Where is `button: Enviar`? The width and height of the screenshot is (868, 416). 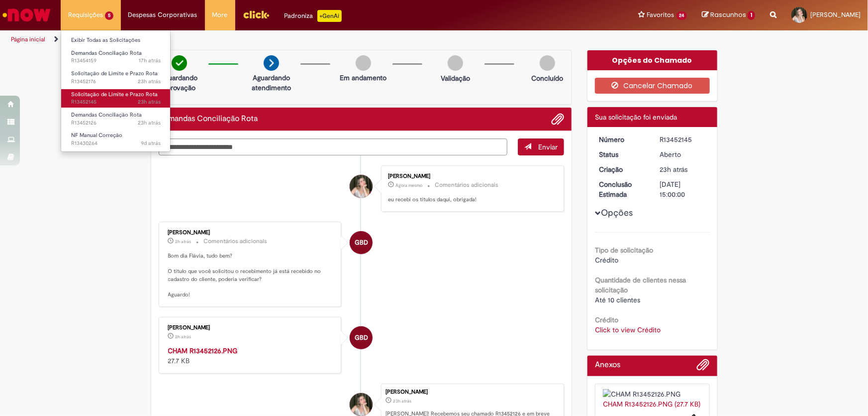 button: Enviar is located at coordinates (541, 147).